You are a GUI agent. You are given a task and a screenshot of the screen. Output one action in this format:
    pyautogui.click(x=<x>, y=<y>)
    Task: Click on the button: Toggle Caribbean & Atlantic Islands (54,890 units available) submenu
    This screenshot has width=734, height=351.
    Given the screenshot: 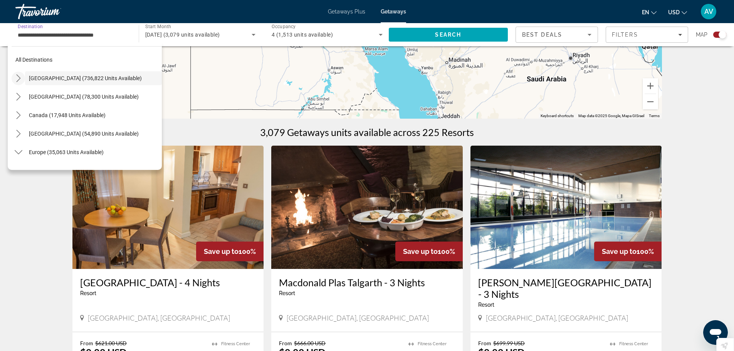 What is the action you would take?
    pyautogui.click(x=18, y=134)
    